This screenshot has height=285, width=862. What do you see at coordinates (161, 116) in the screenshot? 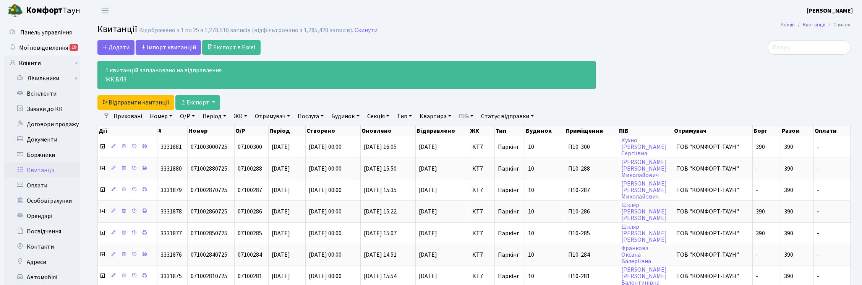
I see `a: Номер` at bounding box center [161, 116].